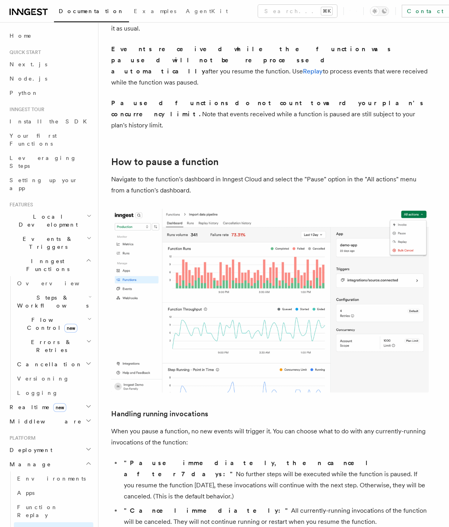 The height and width of the screenshot is (527, 449). I want to click on span: Home, so click(21, 36).